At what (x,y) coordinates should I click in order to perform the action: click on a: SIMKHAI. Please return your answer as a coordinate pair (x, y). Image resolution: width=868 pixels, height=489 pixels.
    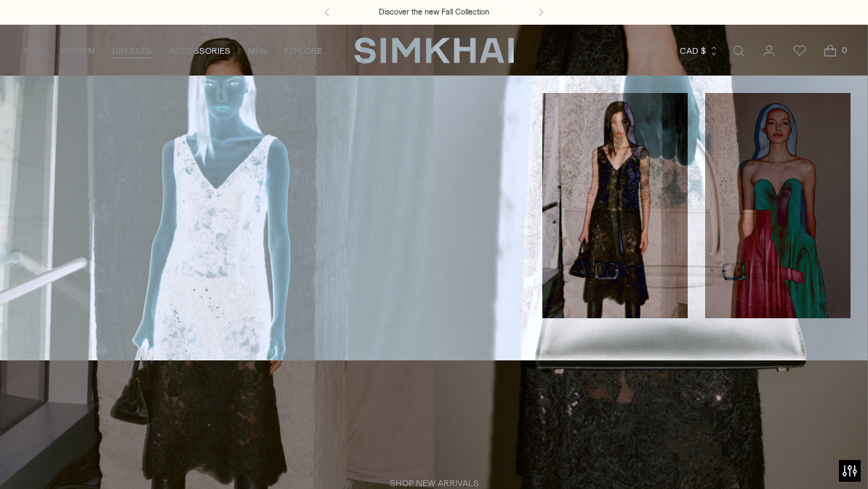
    Looking at the image, I should click on (434, 50).